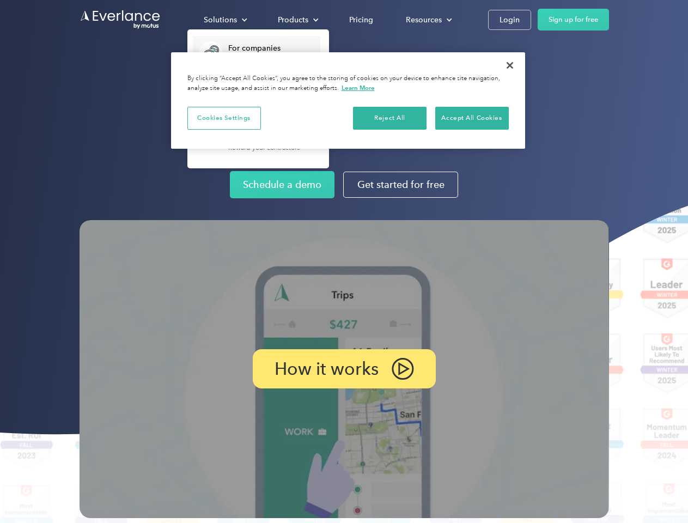 The height and width of the screenshot is (523, 688). What do you see at coordinates (472, 118) in the screenshot?
I see `button: Accept All Cookies` at bounding box center [472, 118].